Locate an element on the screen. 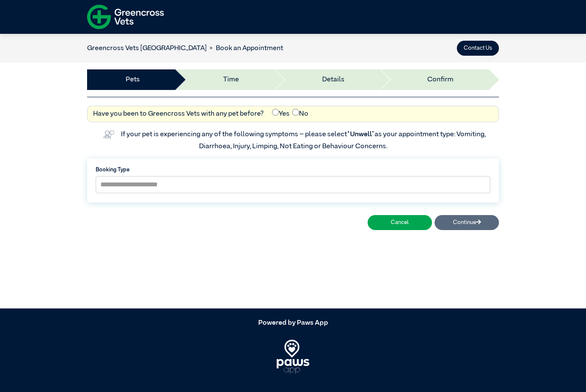  label: Booking Type is located at coordinates (293, 170).